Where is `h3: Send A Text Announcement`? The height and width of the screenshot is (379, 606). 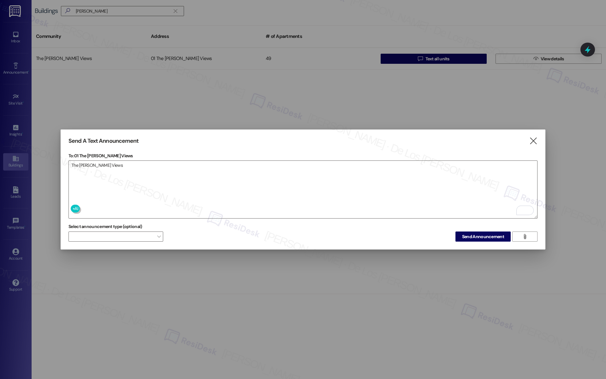 h3: Send A Text Announcement is located at coordinates (104, 141).